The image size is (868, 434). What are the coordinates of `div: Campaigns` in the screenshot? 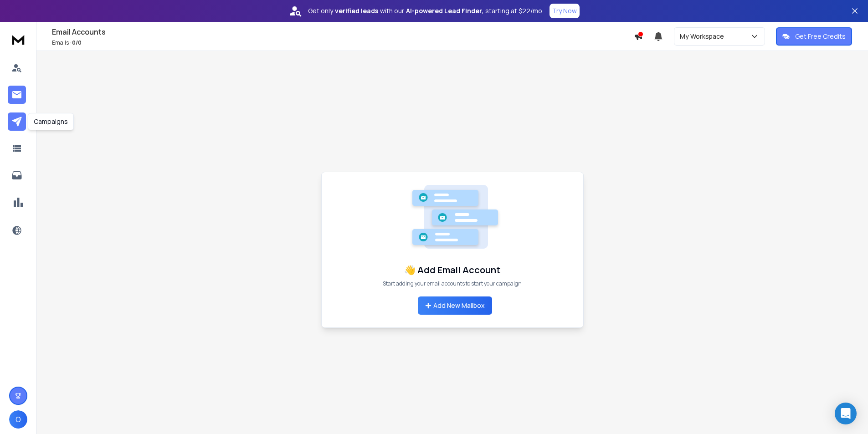 It's located at (51, 122).